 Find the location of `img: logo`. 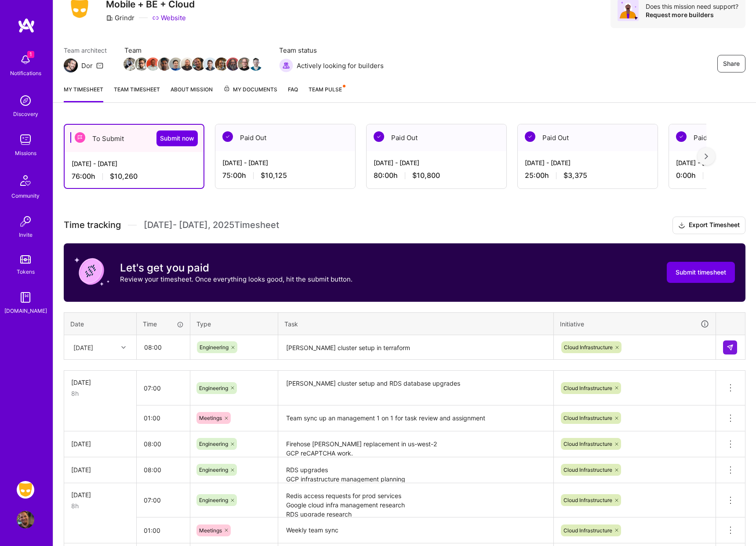

img: logo is located at coordinates (26, 25).